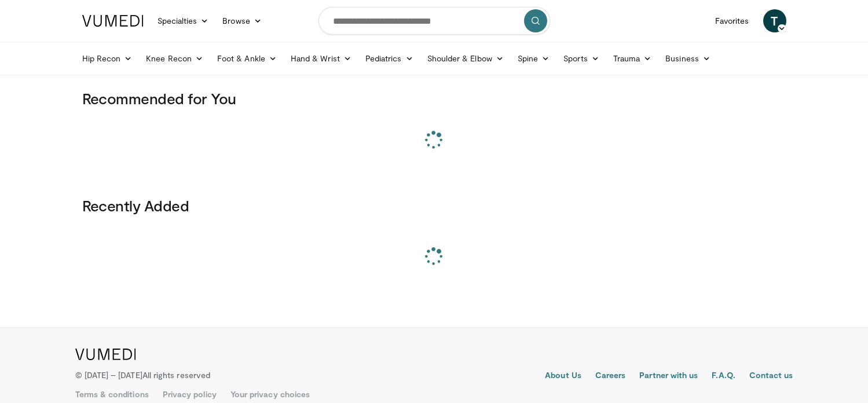  What do you see at coordinates (669, 376) in the screenshot?
I see `a: Partner with us` at bounding box center [669, 376].